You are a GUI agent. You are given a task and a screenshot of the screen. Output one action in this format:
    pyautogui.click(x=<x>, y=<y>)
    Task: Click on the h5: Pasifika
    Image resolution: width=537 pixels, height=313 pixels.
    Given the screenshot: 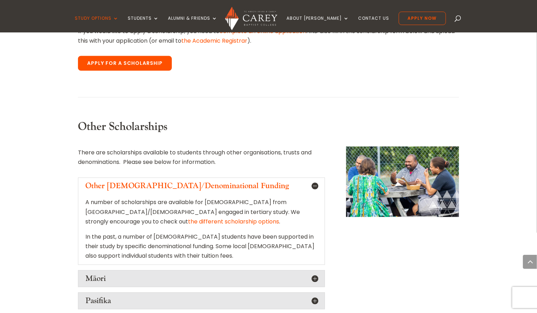 What is the action you would take?
    pyautogui.click(x=201, y=301)
    